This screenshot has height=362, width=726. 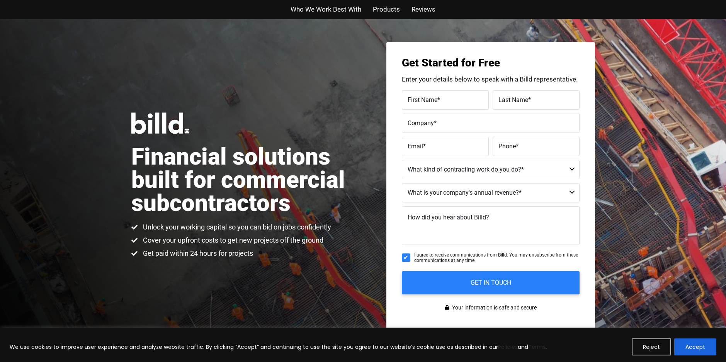 What do you see at coordinates (247, 180) in the screenshot?
I see `h1: Financial solutions built for commercial subcontractors` at bounding box center [247, 180].